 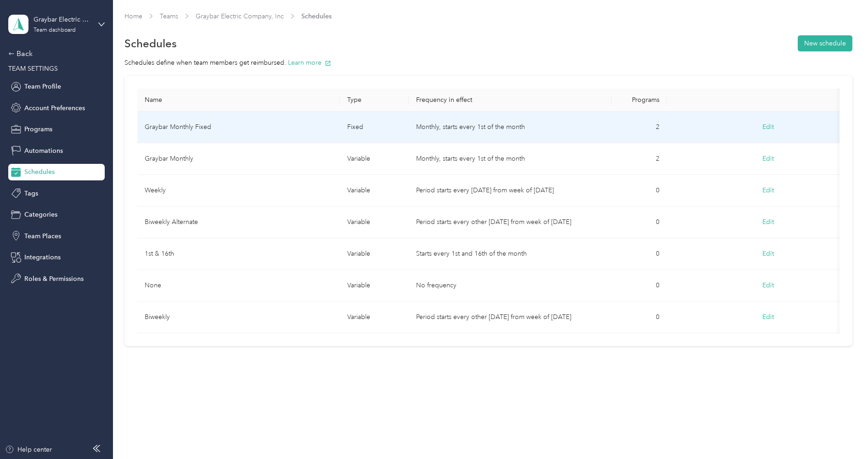 What do you see at coordinates (54, 53) in the screenshot?
I see `div: Back` at bounding box center [54, 53].